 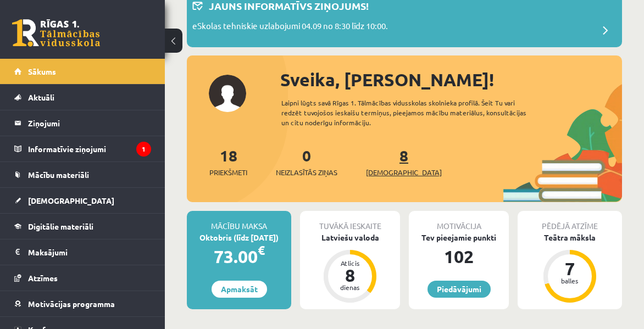 What do you see at coordinates (570, 268) in the screenshot?
I see `a: Teātra māksla 7 balles` at bounding box center [570, 268].